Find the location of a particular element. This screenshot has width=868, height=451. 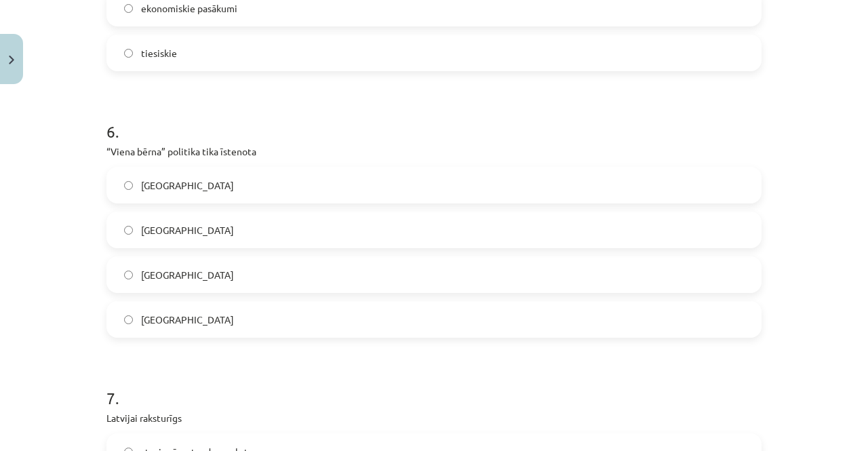

h1: 7 . is located at coordinates (434, 386).